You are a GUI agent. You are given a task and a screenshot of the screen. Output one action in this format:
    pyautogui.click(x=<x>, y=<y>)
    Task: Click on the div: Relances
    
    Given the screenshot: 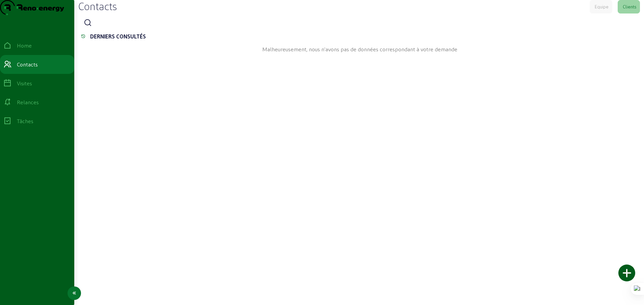 What is the action you would take?
    pyautogui.click(x=28, y=102)
    